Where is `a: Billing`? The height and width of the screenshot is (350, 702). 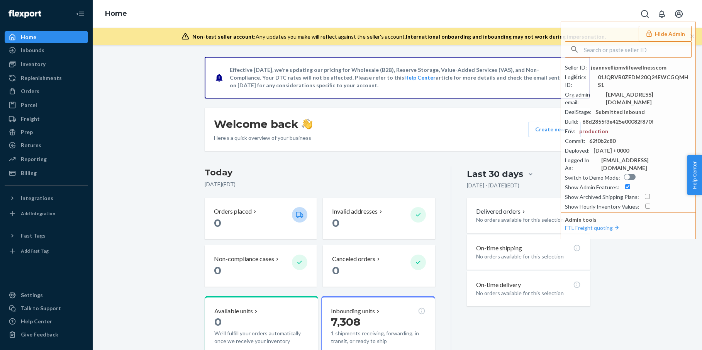
a: Billing is located at coordinates (46, 173).